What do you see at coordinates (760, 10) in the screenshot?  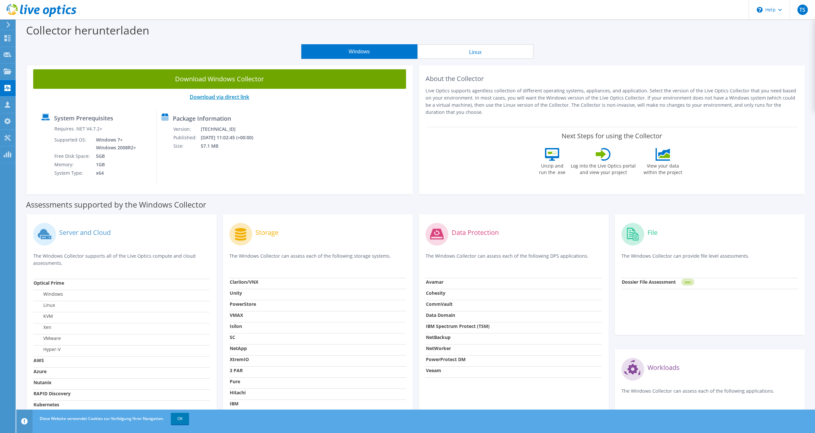 I see `svg: \n` at bounding box center [760, 10].